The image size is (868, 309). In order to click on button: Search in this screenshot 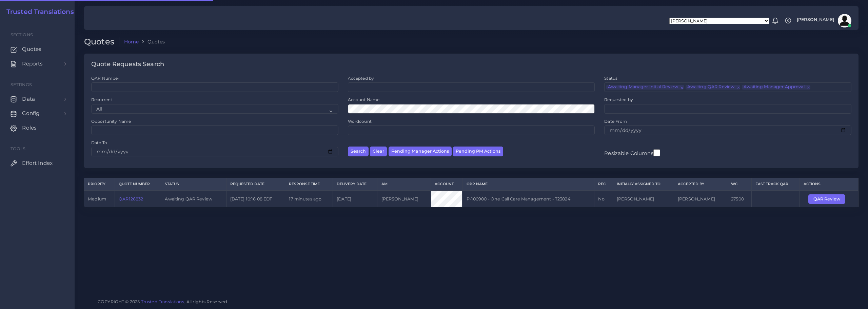, I will do `click(358, 151)`.